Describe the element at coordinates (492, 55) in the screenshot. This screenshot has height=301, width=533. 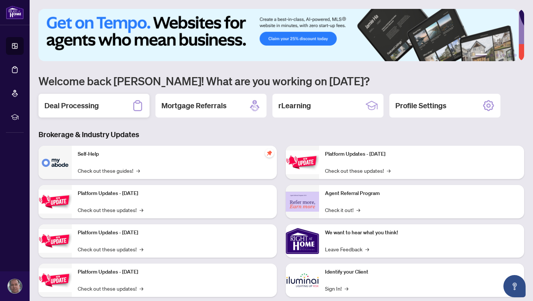
I see `button: 2` at that location.